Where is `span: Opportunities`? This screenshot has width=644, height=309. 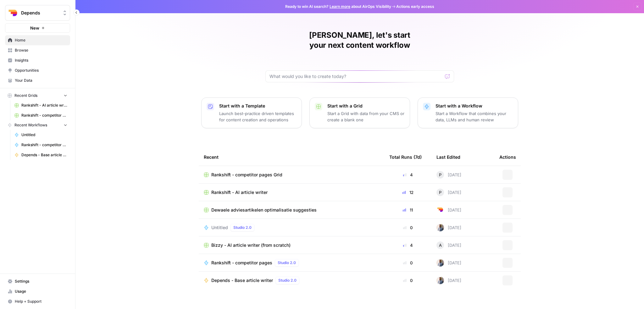
span: Opportunities is located at coordinates (41, 70).